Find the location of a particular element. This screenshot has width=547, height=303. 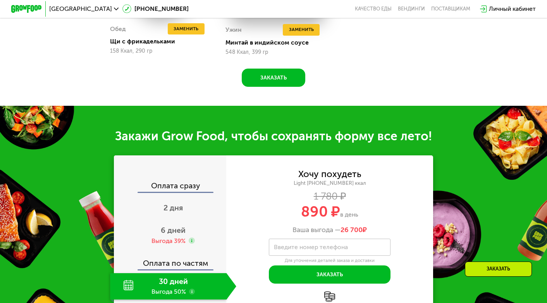

div: Заказать is located at coordinates (498, 269).